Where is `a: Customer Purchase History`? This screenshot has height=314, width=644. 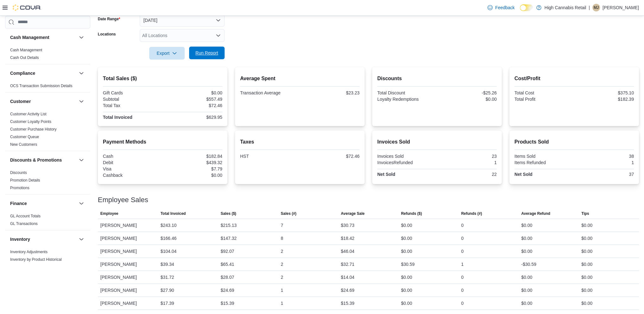 a: Customer Purchase History is located at coordinates (33, 129).